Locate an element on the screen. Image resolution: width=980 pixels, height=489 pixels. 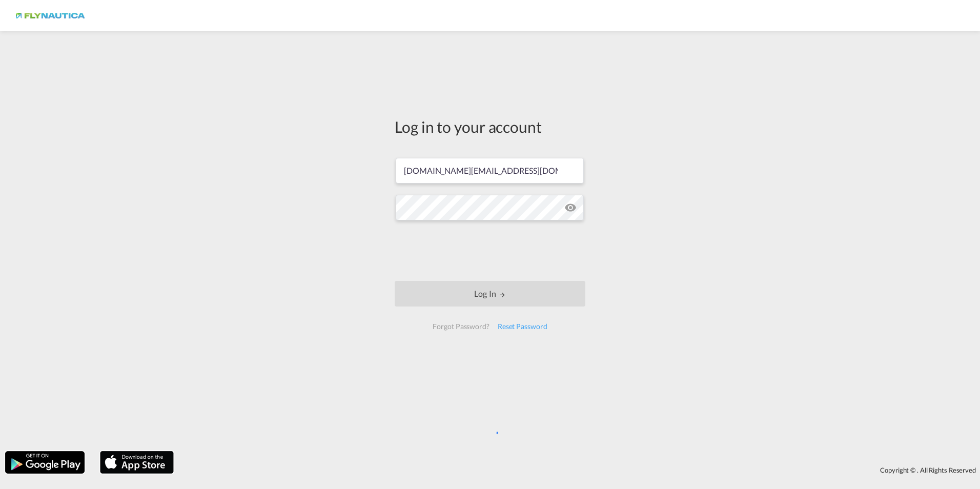
input: Enter email/phone number is located at coordinates (490, 171).